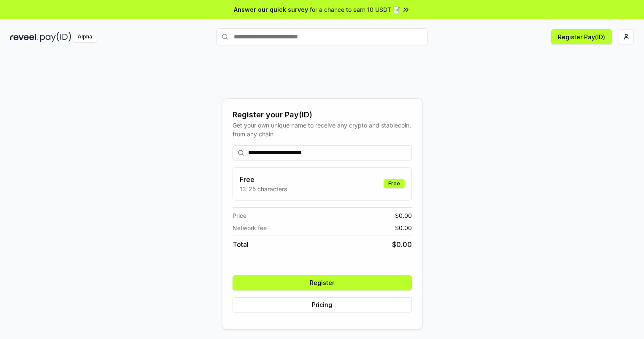 This screenshot has width=644, height=339. Describe the element at coordinates (271, 9) in the screenshot. I see `span: Answer our quick survey` at that location.